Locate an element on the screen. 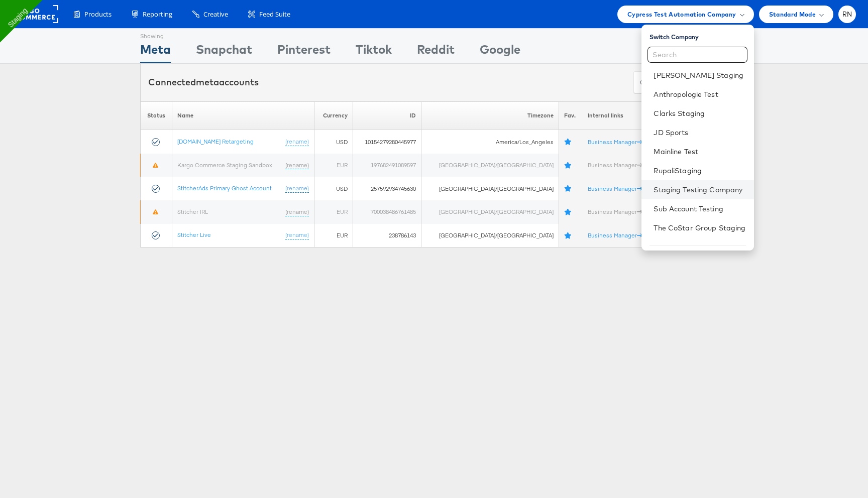 This screenshot has width=868, height=498. td: 700038486761485 is located at coordinates (388, 212).